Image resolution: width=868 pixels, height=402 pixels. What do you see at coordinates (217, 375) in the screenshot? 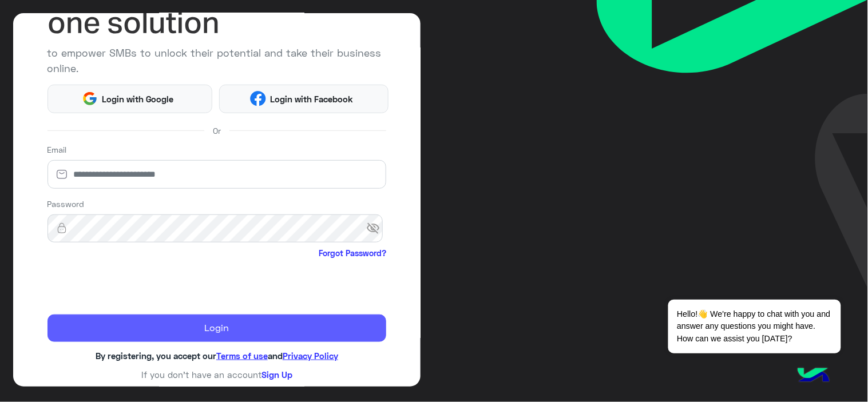
I see `h6: If you don’t have an account` at bounding box center [217, 375].